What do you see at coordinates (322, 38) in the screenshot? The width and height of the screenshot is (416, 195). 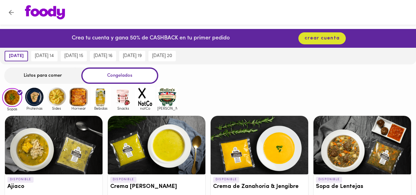 I see `span: crear cuenta` at bounding box center [322, 38].